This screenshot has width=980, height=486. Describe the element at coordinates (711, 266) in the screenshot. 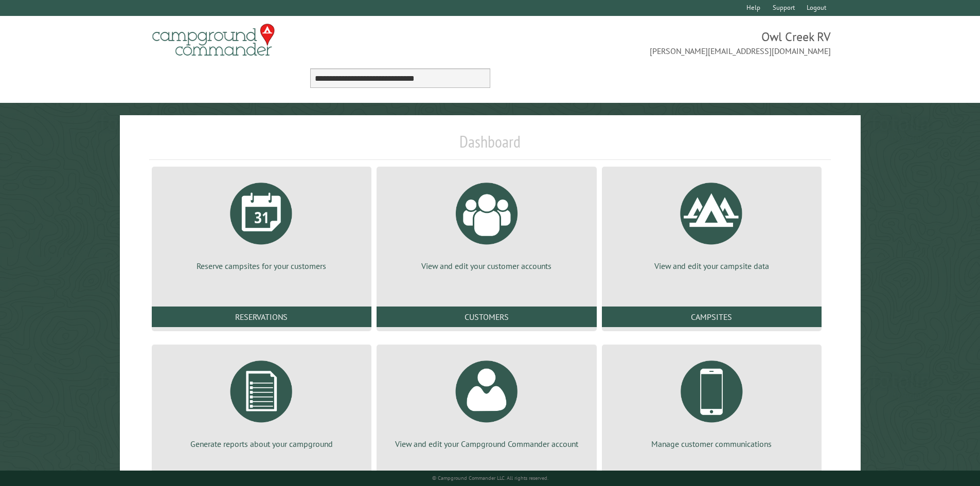

I see `p: View and edit your campsite data` at that location.